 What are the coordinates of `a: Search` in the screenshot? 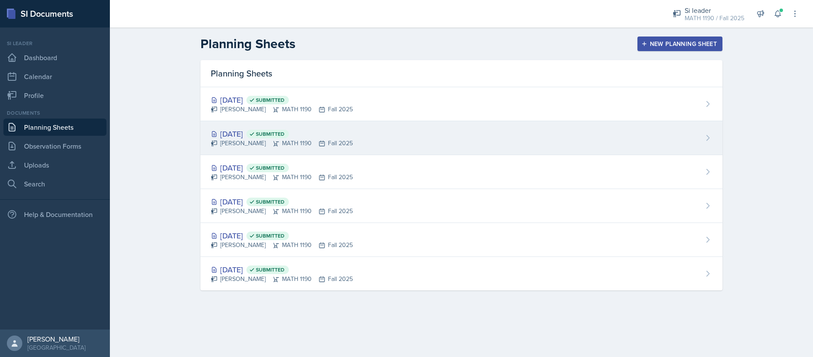 It's located at (55, 184).